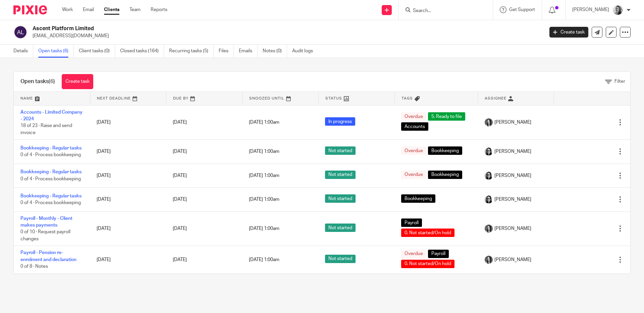 The image size is (644, 313). Describe the element at coordinates (51, 81) in the screenshot. I see `span: (6)` at that location.